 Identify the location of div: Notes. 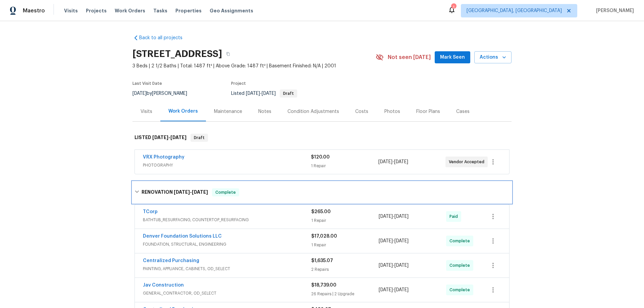
(264, 112).